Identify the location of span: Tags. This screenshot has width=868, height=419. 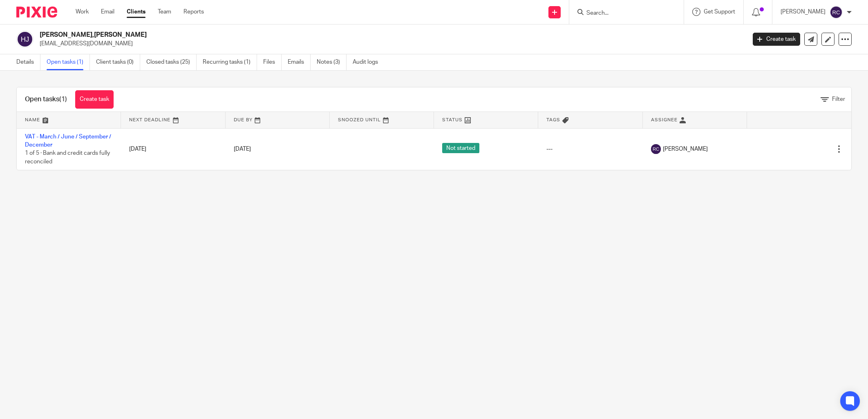
(553, 119).